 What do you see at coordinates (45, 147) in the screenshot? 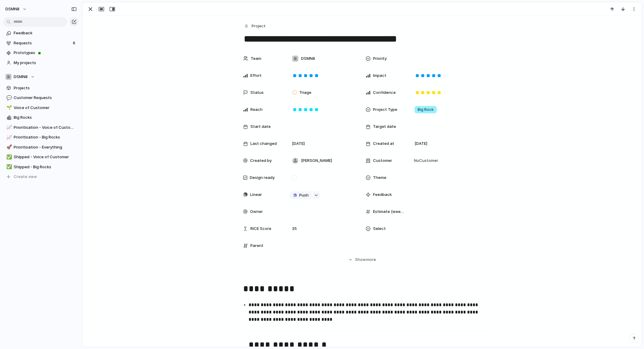
I see `span: Prioritisation - Everything` at bounding box center [45, 147].